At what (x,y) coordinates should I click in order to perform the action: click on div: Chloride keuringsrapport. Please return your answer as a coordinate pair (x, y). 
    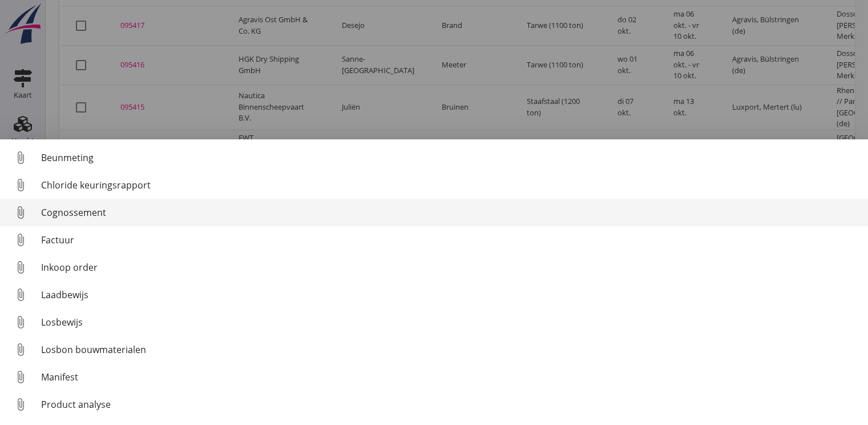
    Looking at the image, I should click on (450, 185).